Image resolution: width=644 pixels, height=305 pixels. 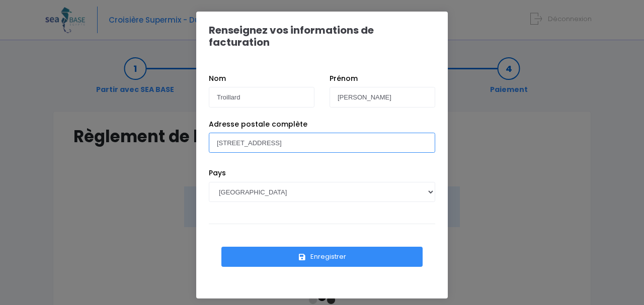 What do you see at coordinates (217, 173) in the screenshot?
I see `label: Pays` at bounding box center [217, 173].